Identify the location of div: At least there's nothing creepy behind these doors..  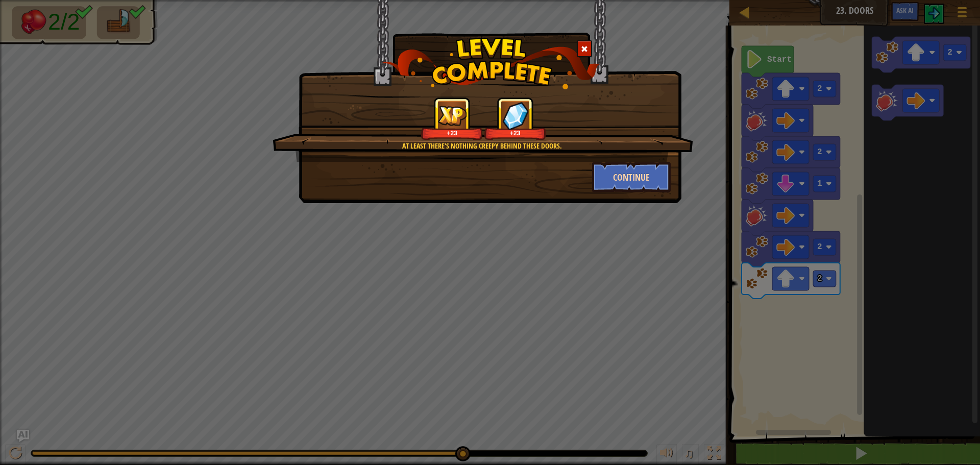
(482, 146).